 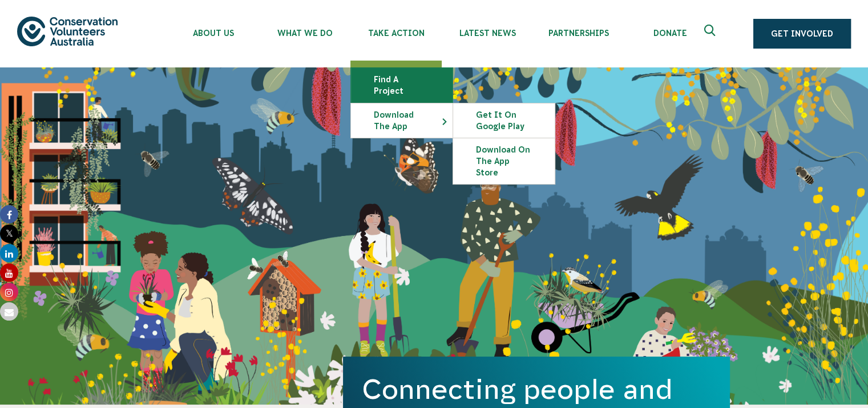 What do you see at coordinates (402, 85) in the screenshot?
I see `a: Find a project` at bounding box center [402, 85].